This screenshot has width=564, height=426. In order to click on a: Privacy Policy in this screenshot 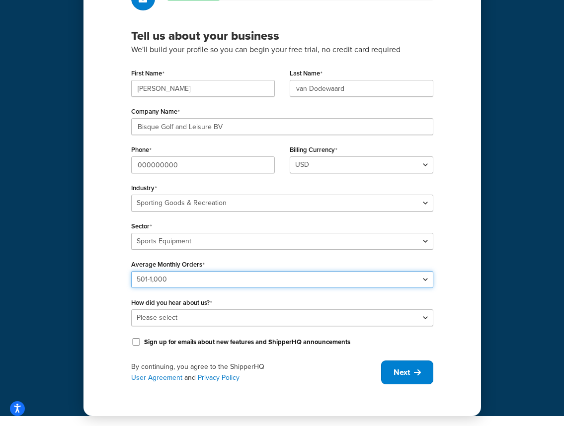, I will do `click(219, 378)`.